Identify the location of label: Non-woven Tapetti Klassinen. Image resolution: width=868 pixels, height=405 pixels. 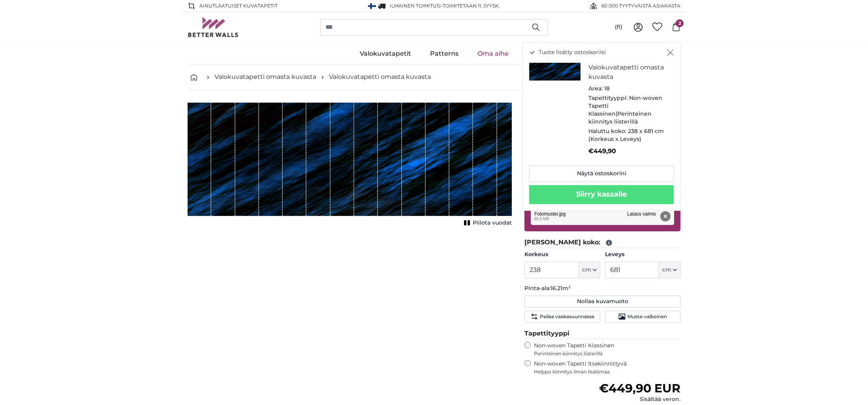
(607, 349).